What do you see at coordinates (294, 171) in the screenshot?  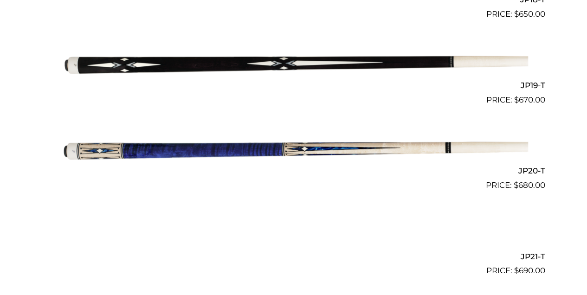 I see `h2: JP20-T` at bounding box center [294, 171].